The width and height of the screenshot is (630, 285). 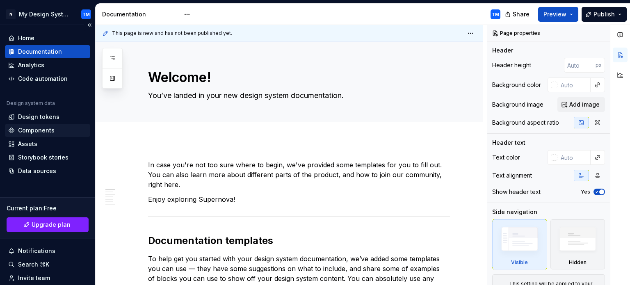 I want to click on label: Yes, so click(x=585, y=192).